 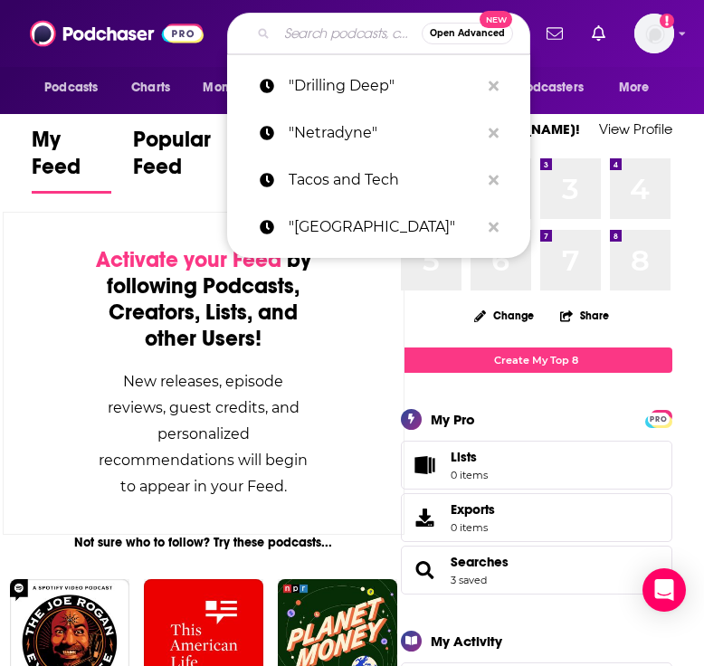 I want to click on span: Popular Feed, so click(x=195, y=158).